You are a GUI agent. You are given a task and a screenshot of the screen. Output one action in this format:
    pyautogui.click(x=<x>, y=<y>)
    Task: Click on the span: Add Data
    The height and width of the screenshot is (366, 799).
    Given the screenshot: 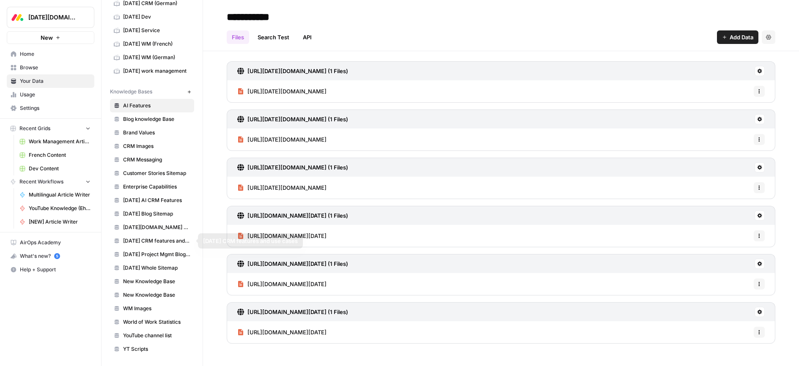 What is the action you would take?
    pyautogui.click(x=742, y=37)
    